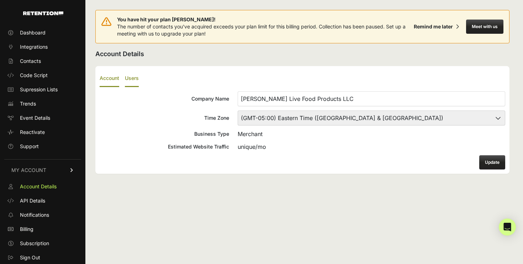 The width and height of the screenshot is (523, 264). What do you see at coordinates (32, 201) in the screenshot?
I see `span: API Details` at bounding box center [32, 201].